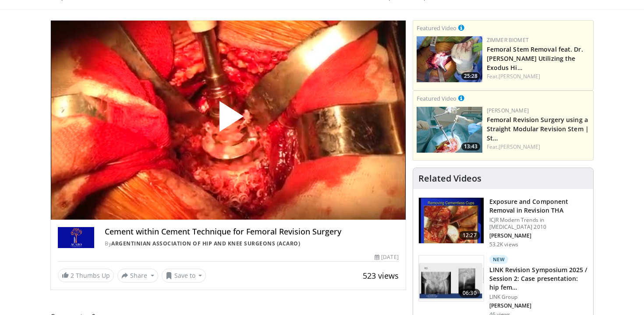  Describe the element at coordinates (508, 40) in the screenshot. I see `a: Zimmer Biomet` at that location.